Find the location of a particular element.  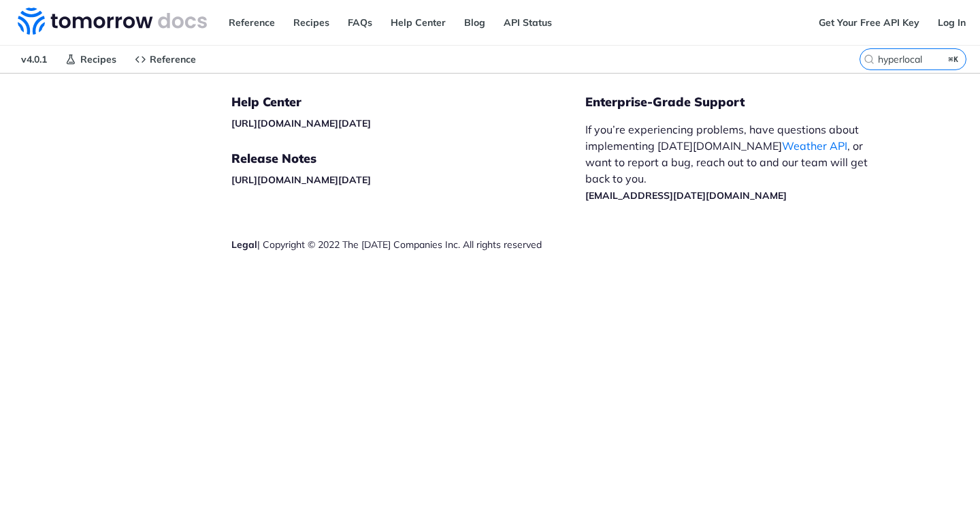

h5: Enterprise-Grade Support is located at coordinates (745, 102).